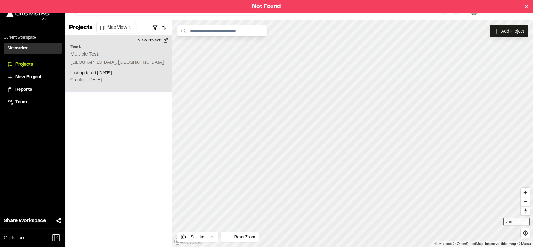 The height and width of the screenshot is (247, 533). I want to click on a: Map feedback, so click(500, 244).